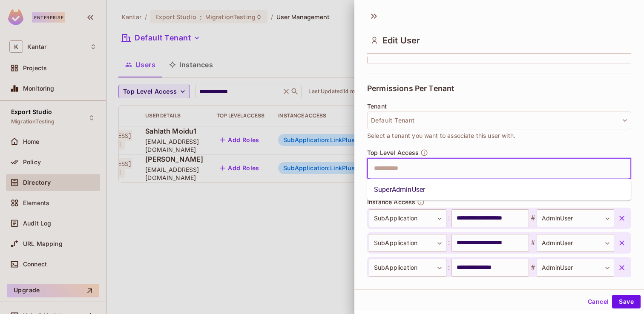 This screenshot has height=314, width=644. I want to click on span: Instance Access, so click(391, 202).